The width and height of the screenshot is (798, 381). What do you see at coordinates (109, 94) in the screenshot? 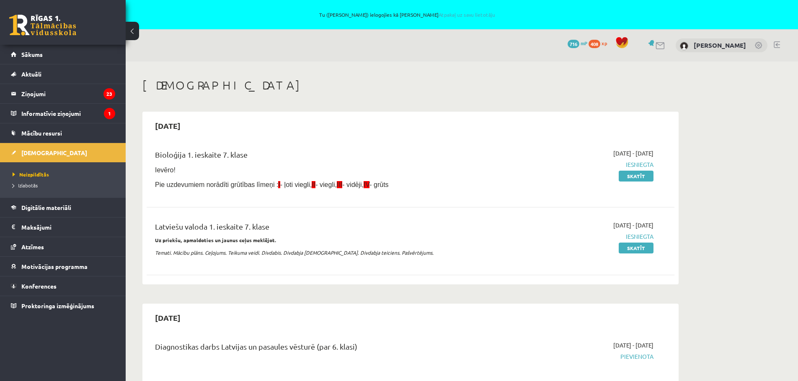
I see `i: 23` at bounding box center [109, 94].